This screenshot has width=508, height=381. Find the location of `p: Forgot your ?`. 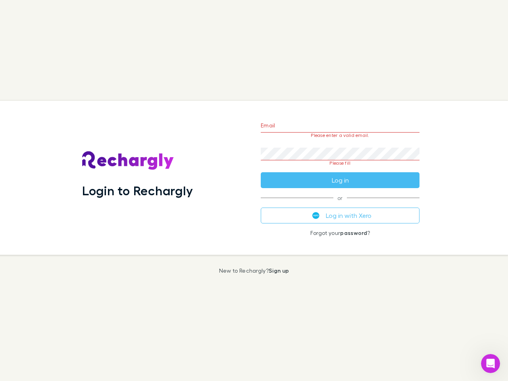

p: Forgot your ? is located at coordinates (340, 233).